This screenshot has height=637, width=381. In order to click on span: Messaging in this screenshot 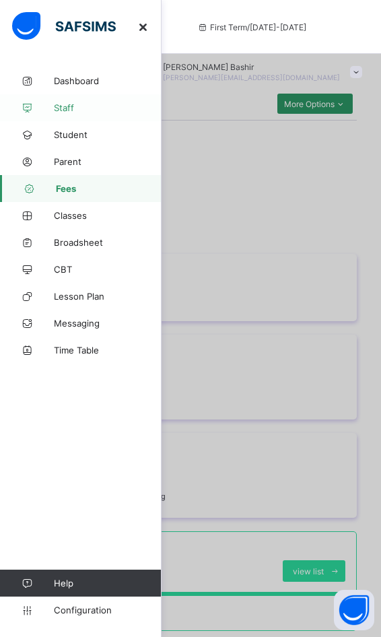, I will do `click(108, 323)`.